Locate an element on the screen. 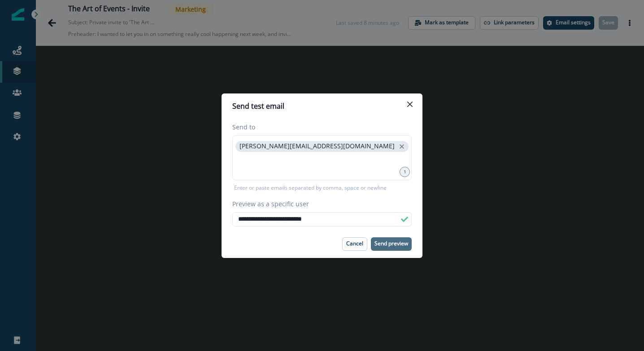 The height and width of the screenshot is (351, 644). button: Cancel is located at coordinates (355, 244).